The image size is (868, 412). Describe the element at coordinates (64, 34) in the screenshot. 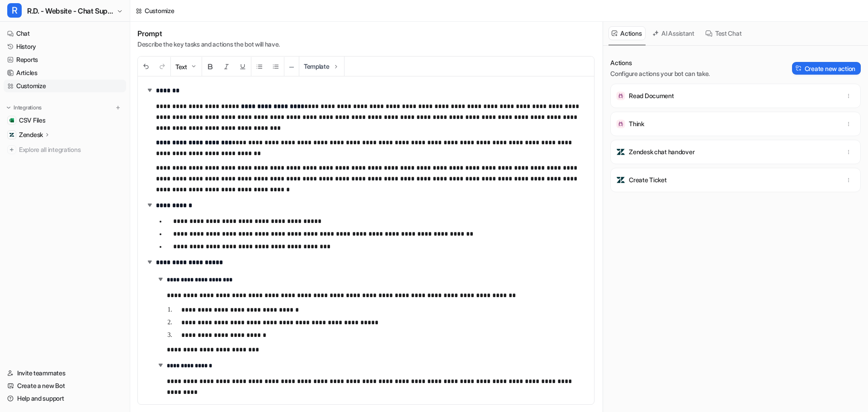

I see `a: Chat` at that location.